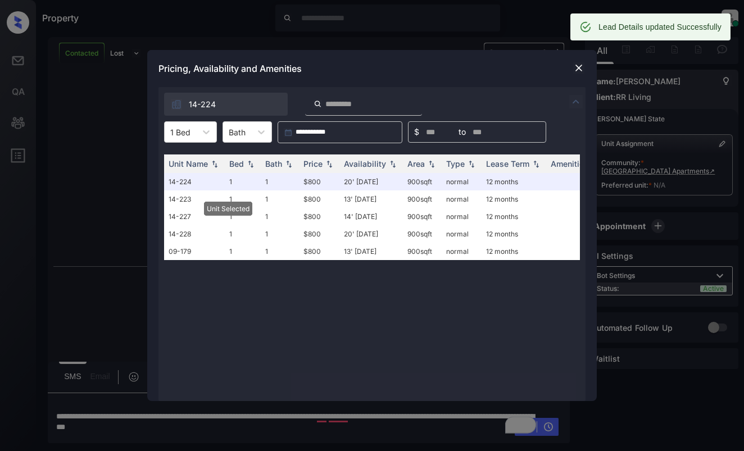 The width and height of the screenshot is (744, 451). What do you see at coordinates (202, 105) in the screenshot?
I see `span: 14-224` at bounding box center [202, 105].